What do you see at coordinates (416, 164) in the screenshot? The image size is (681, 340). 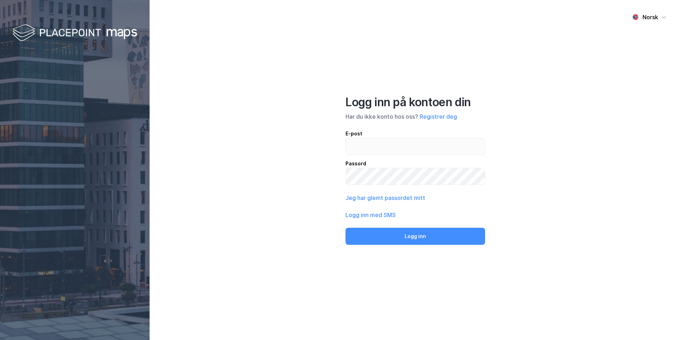 I see `div: Passord` at bounding box center [416, 164].